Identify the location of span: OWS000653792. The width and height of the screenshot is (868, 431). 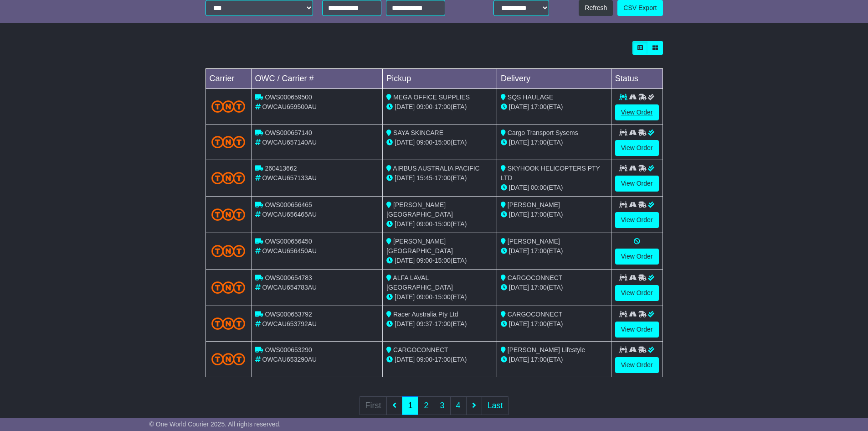
(288, 314).